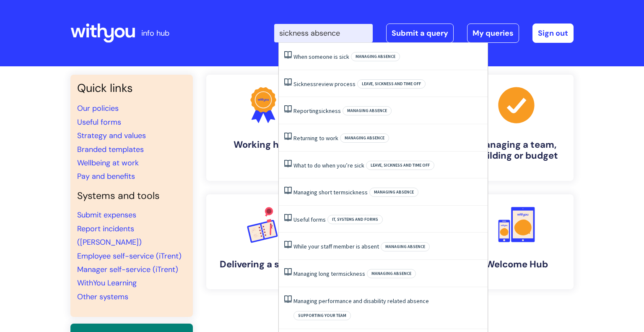 The width and height of the screenshot is (644, 332). I want to click on a: Strategy and values, so click(112, 136).